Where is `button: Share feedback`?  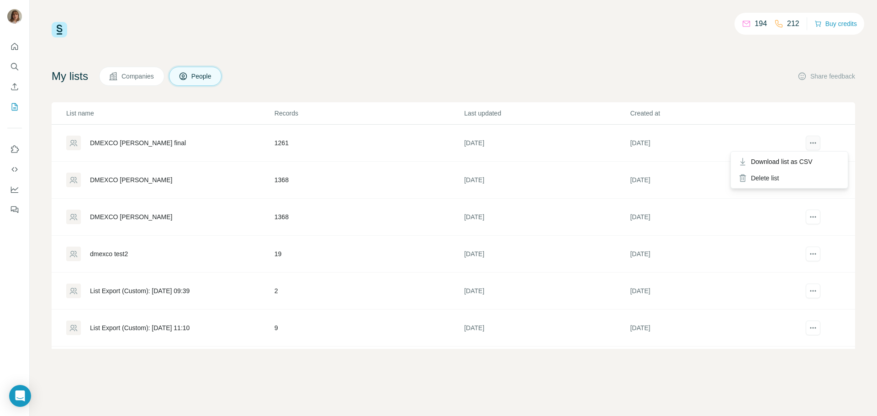
button: Share feedback is located at coordinates (826, 76).